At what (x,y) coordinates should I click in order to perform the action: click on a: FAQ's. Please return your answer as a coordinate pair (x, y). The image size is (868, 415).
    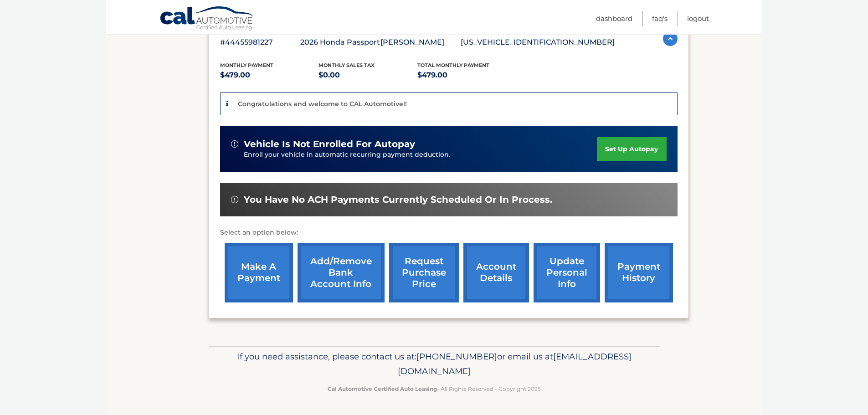
    Looking at the image, I should click on (659, 18).